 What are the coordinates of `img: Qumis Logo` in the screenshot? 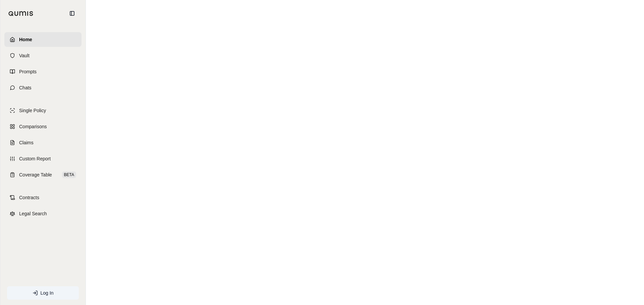 It's located at (21, 14).